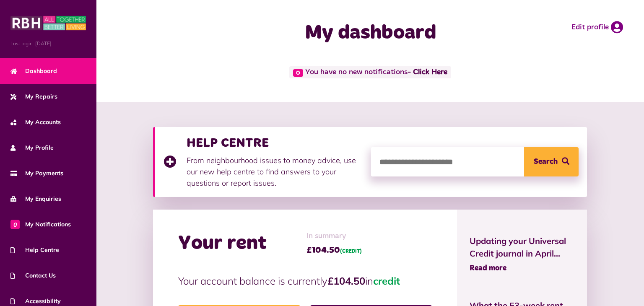 This screenshot has width=644, height=306. Describe the element at coordinates (334, 250) in the screenshot. I see `span: £104.50` at that location.